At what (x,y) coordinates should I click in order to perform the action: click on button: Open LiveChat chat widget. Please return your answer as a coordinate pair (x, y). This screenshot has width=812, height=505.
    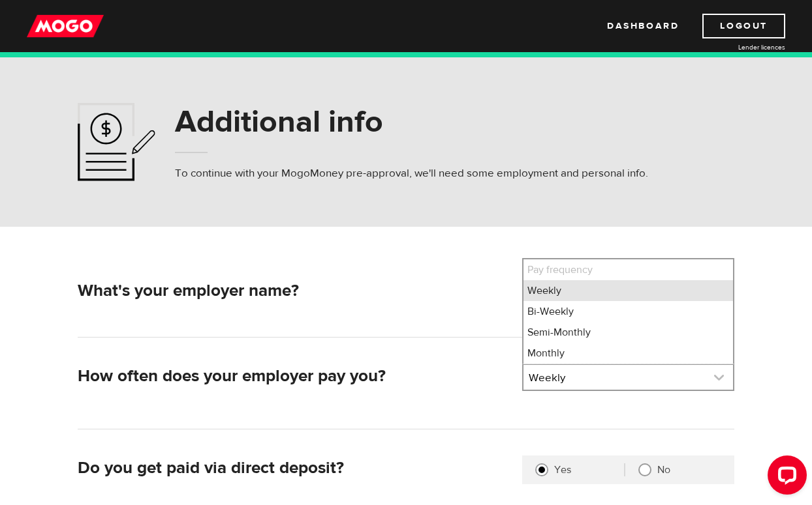
    Looking at the image, I should click on (30, 25).